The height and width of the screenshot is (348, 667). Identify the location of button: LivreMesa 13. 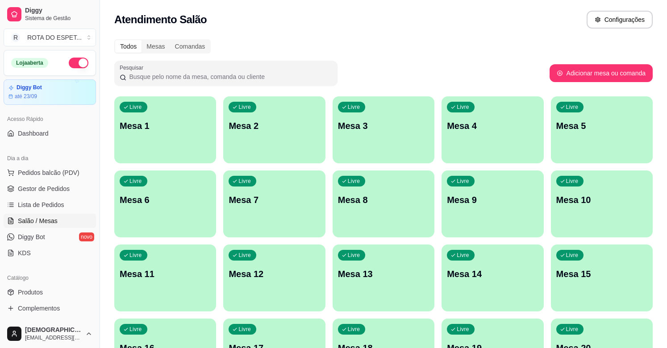
(383, 278).